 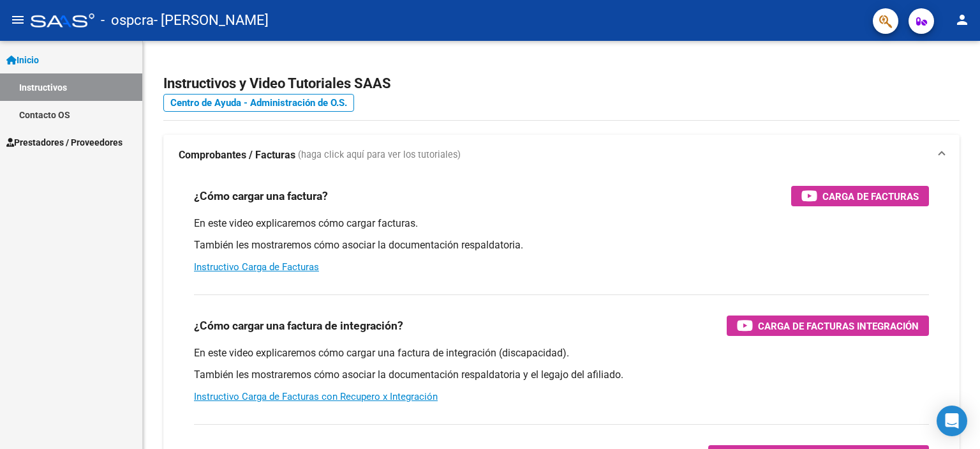 I want to click on a: Instructivo Carga de Facturas con Recupero x Integración, so click(x=315, y=396).